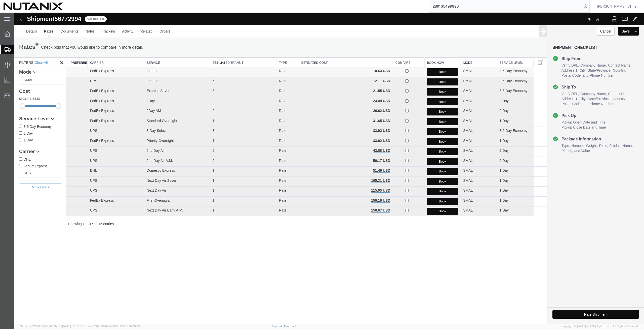 This screenshot has width=644, height=329. What do you see at coordinates (501, 50) in the screenshot?
I see `th: Service Level: activate to sort column ascending` at bounding box center [501, 50].